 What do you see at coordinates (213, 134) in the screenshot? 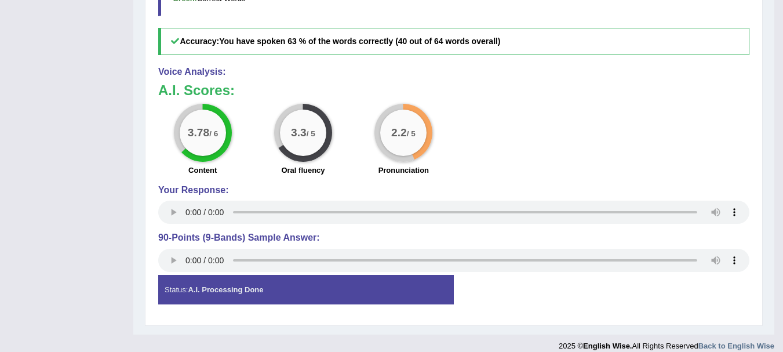
I see `small: / 6` at bounding box center [213, 134].